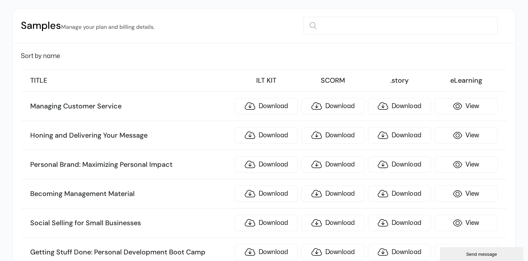  What do you see at coordinates (42, 8) in the screenshot?
I see `div: Send message` at bounding box center [42, 8].